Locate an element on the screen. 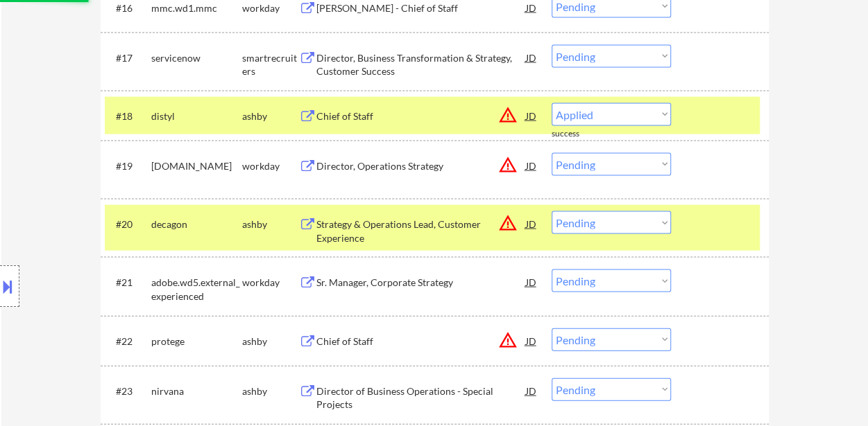 This screenshot has width=868, height=426. div: Sr. Manager, Corporate Strategy is located at coordinates (421, 283).